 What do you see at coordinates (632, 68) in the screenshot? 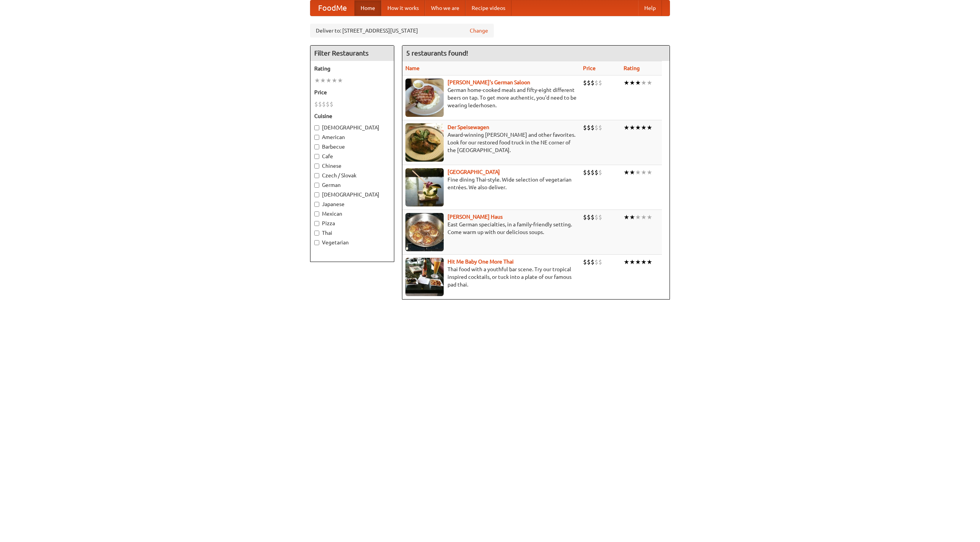
I see `a: Rating` at bounding box center [632, 68].